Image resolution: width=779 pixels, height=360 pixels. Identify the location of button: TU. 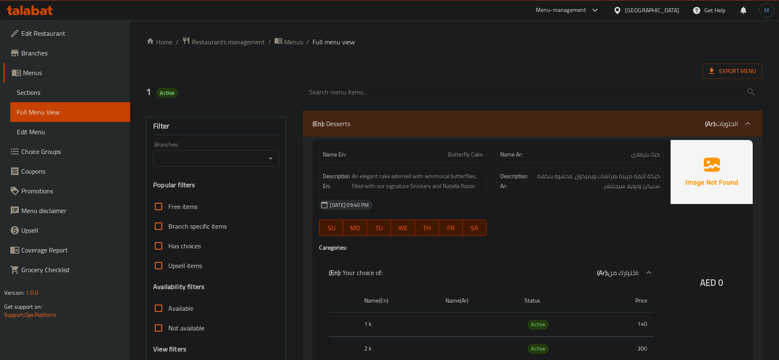
(379, 228).